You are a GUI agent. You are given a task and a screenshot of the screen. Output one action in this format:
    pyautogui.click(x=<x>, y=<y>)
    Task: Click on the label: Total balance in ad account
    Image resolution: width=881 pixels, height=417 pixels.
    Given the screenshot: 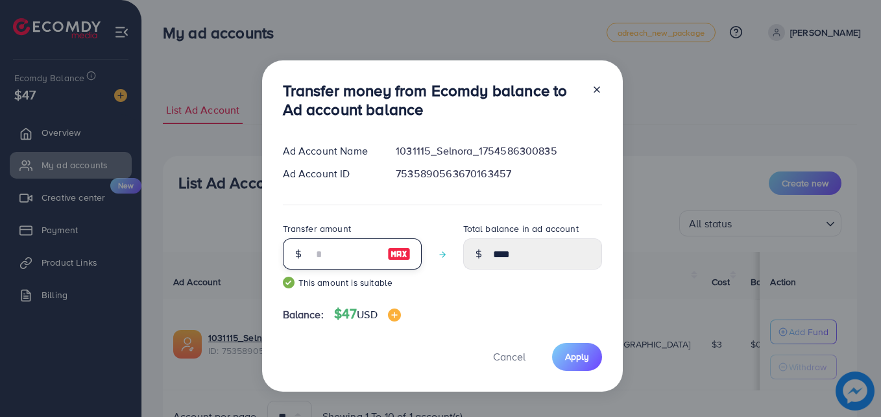 What is the action you would take?
    pyautogui.click(x=521, y=228)
    